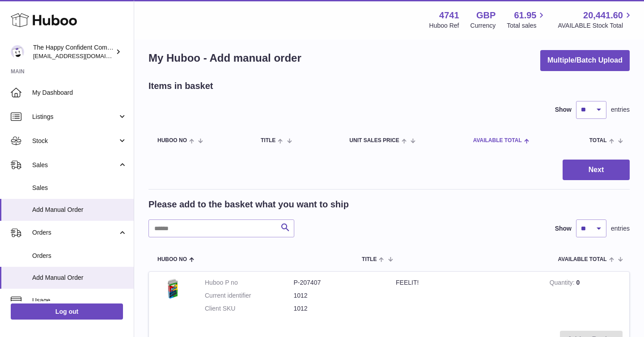  What do you see at coordinates (181, 86) in the screenshot?
I see `h2: Items in basket` at bounding box center [181, 86].